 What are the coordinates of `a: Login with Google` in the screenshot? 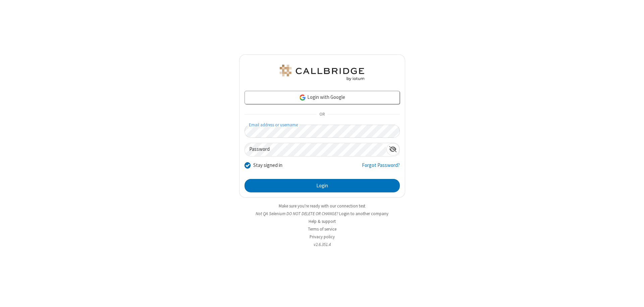 It's located at (322, 97).